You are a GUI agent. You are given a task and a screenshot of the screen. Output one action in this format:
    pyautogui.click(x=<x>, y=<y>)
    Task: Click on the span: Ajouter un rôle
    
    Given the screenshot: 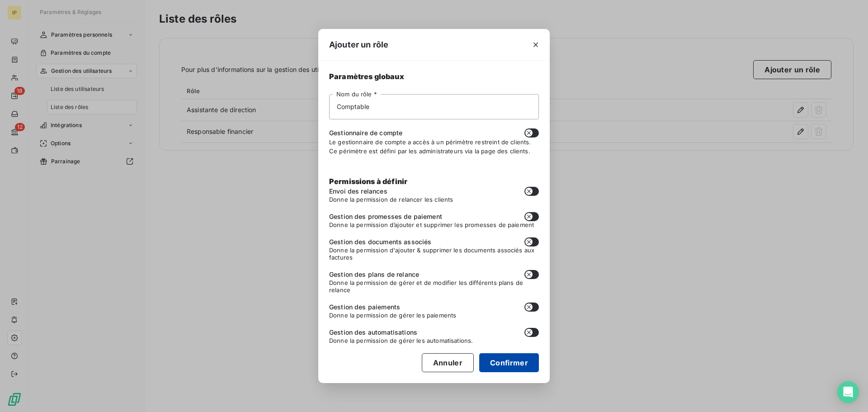 What is the action you would take?
    pyautogui.click(x=358, y=45)
    